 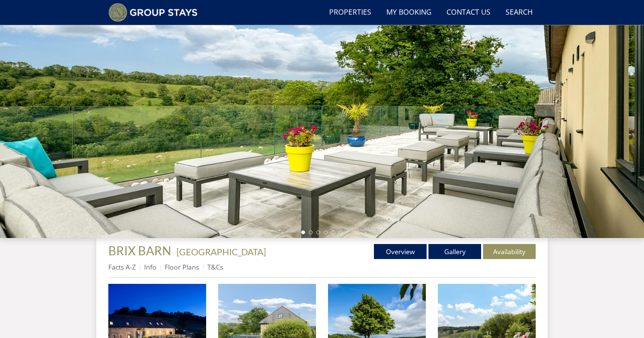 What do you see at coordinates (122, 267) in the screenshot?
I see `a: Facts A-Z` at bounding box center [122, 267].